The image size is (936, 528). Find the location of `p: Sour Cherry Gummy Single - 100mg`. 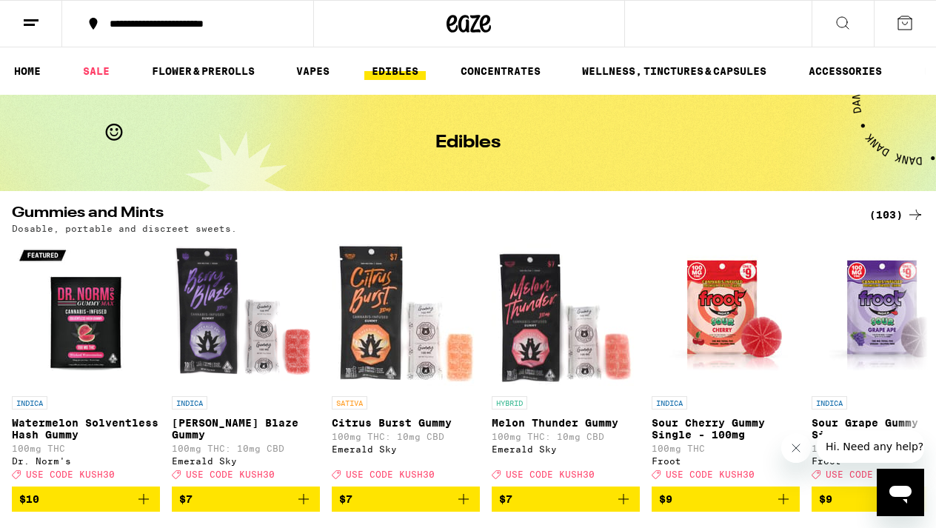

p: Sour Cherry Gummy Single - 100mg is located at coordinates (725, 429).